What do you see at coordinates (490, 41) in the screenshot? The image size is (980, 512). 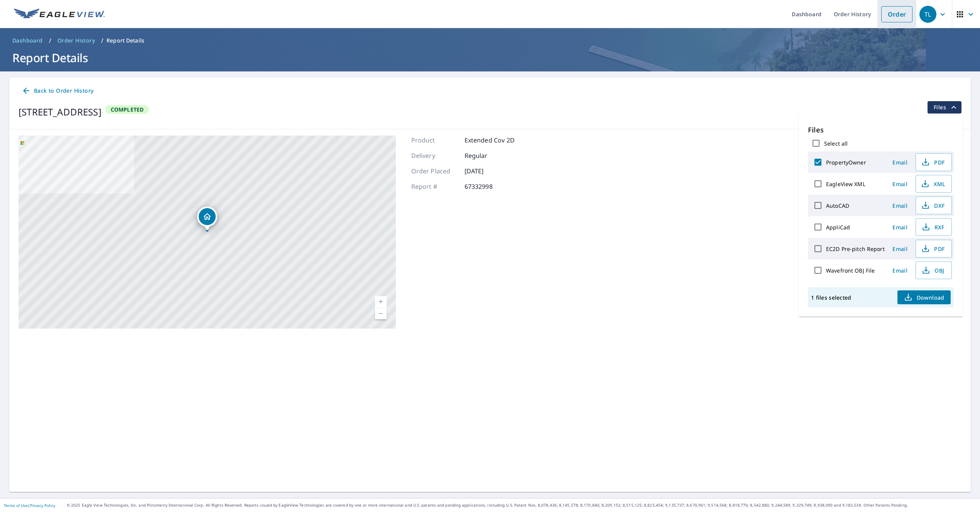 I see `nav: breadcrumb` at bounding box center [490, 41].